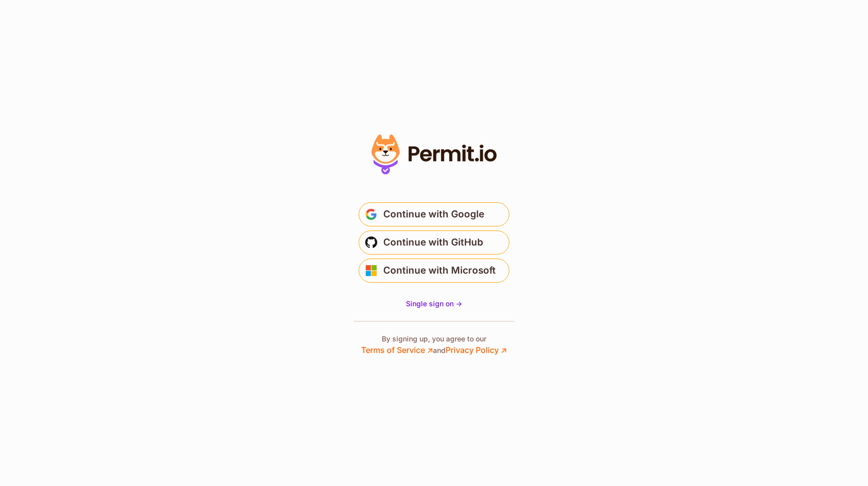 Image resolution: width=868 pixels, height=486 pixels. What do you see at coordinates (433, 243) in the screenshot?
I see `span: Continue with GitHub` at bounding box center [433, 243].